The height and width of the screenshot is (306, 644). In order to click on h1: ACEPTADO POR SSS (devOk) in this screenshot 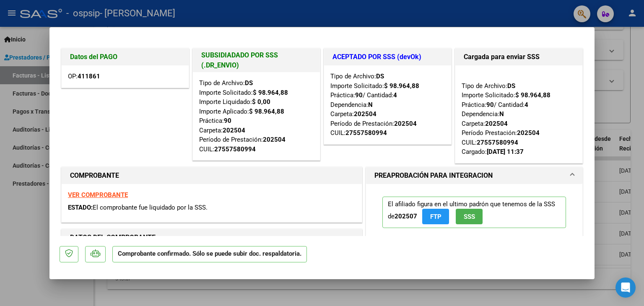, I will do `click(387, 57)`.